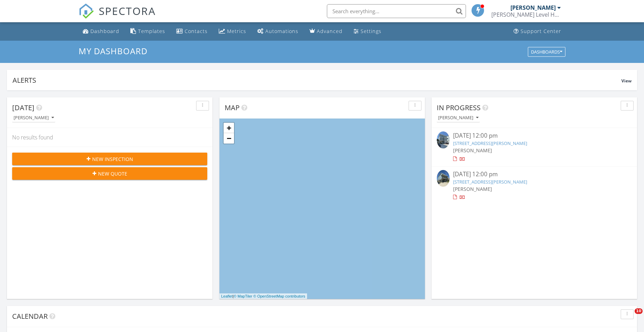  I want to click on span: SPECTORA, so click(128, 11).